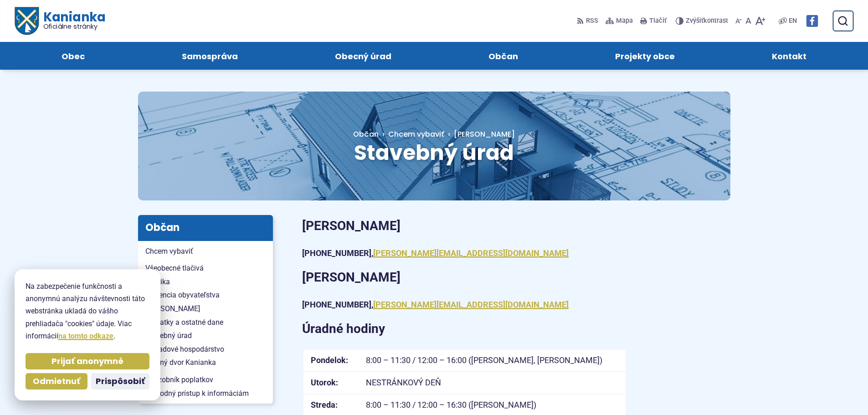  What do you see at coordinates (205, 336) in the screenshot?
I see `a: Stavebný úrad` at bounding box center [205, 336].